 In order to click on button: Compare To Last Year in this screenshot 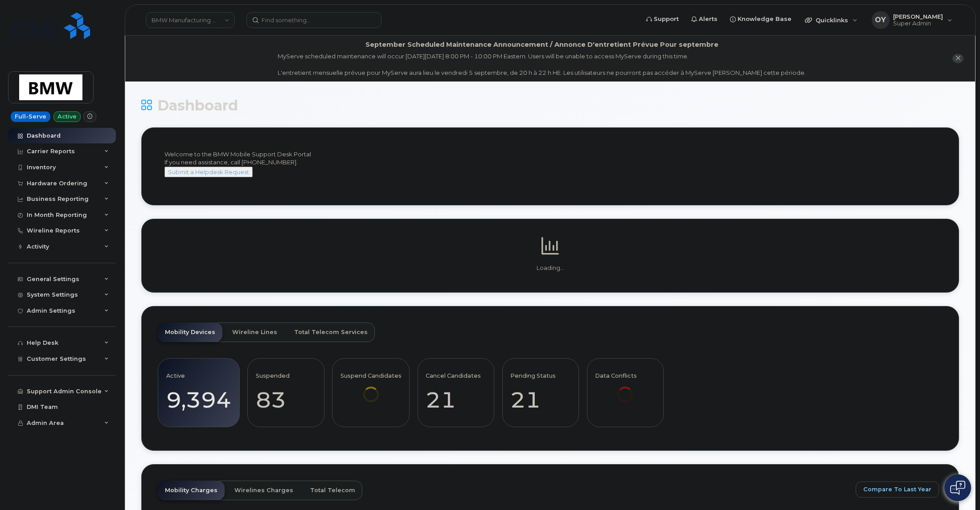, I will do `click(897, 490)`.